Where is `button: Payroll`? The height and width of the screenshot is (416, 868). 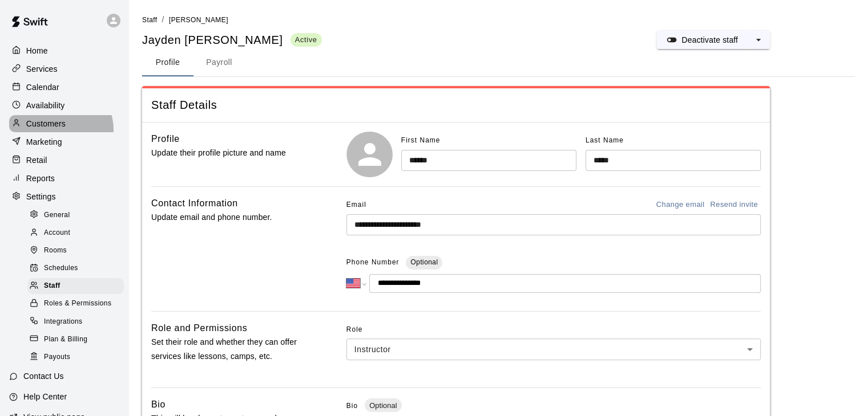 button: Payroll is located at coordinates (219, 63).